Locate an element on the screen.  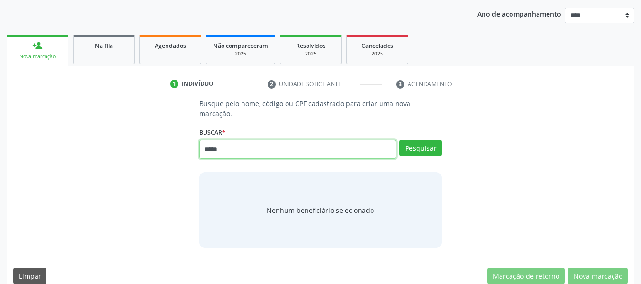
button: Nova marcação is located at coordinates (597, 276).